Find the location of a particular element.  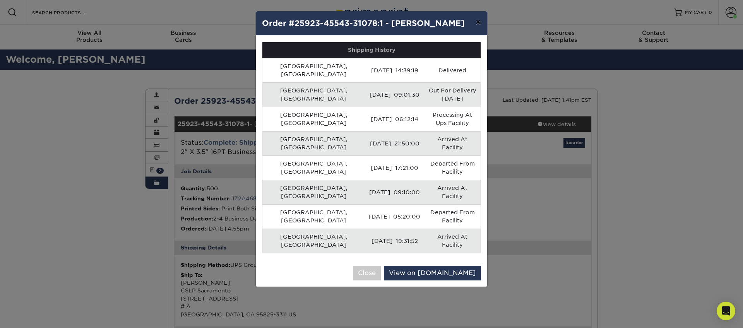

div: Open Intercom Messenger is located at coordinates (726, 311).